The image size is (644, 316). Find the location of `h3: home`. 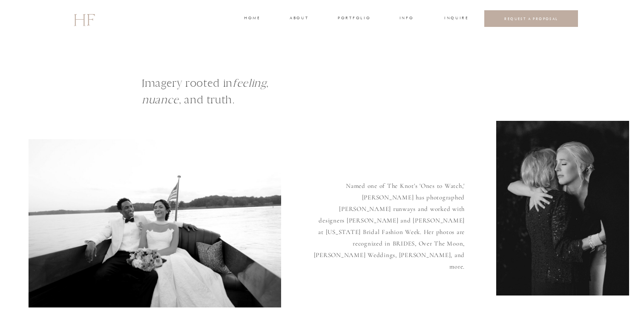

h3: home is located at coordinates (252, 19).